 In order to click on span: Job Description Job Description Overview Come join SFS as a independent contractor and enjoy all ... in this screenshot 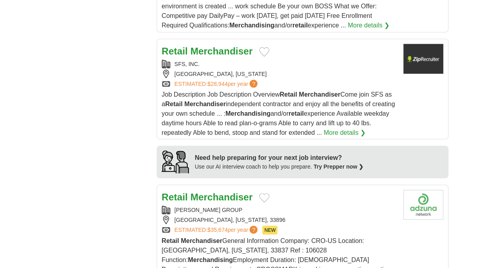, I will do `click(278, 113)`.